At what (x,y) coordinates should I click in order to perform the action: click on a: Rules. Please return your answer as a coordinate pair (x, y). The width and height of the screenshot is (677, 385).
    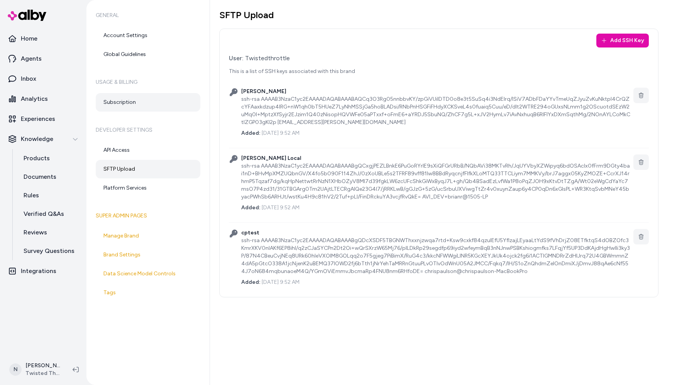
    Looking at the image, I should click on (49, 195).